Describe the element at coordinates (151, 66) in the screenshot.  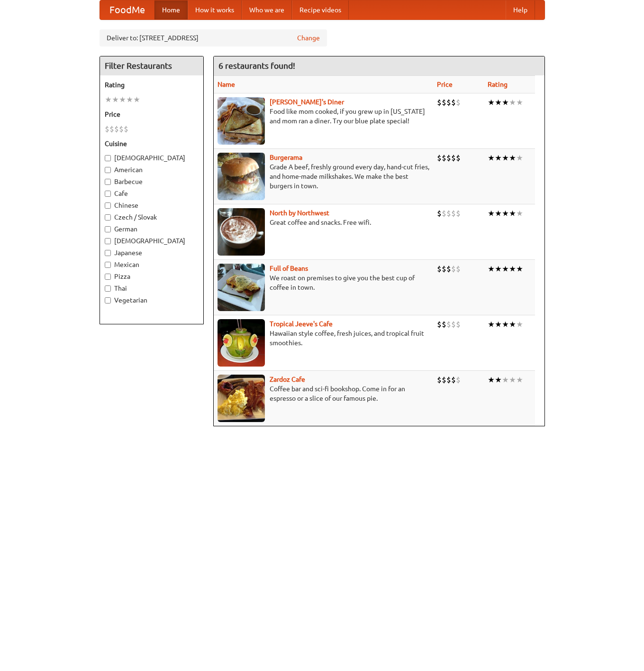
I see `h4: Filter Restaurants` at that location.